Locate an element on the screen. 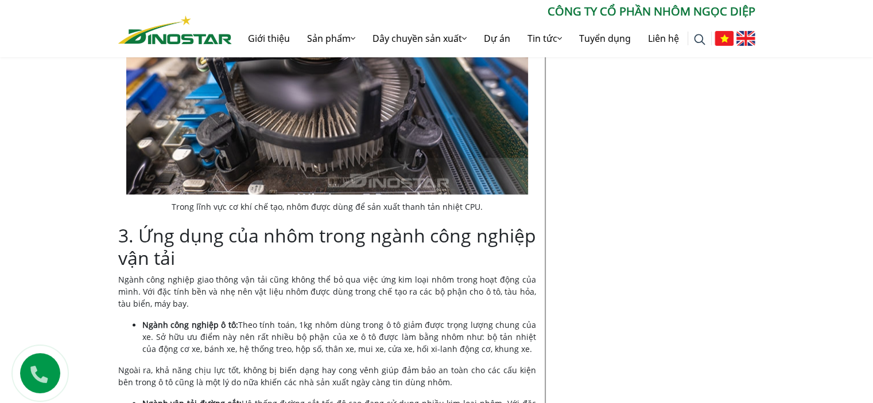  strong: Ngành công nghiệp ô tô: is located at coordinates (190, 325).